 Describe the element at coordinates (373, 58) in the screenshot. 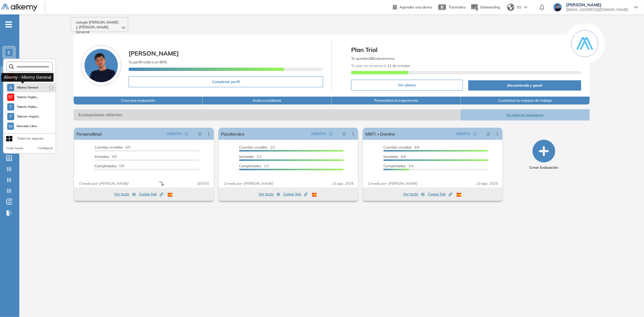

I see `span: Te quedan Evaluaciones` at that location.